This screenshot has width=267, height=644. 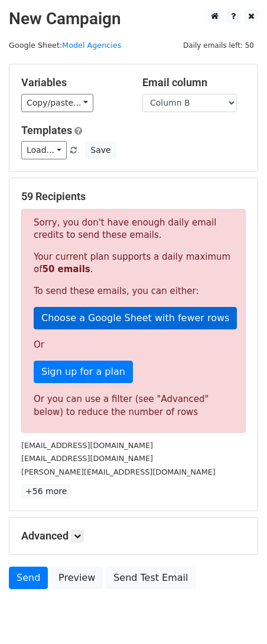 What do you see at coordinates (44, 150) in the screenshot?
I see `a: Load...` at bounding box center [44, 150].